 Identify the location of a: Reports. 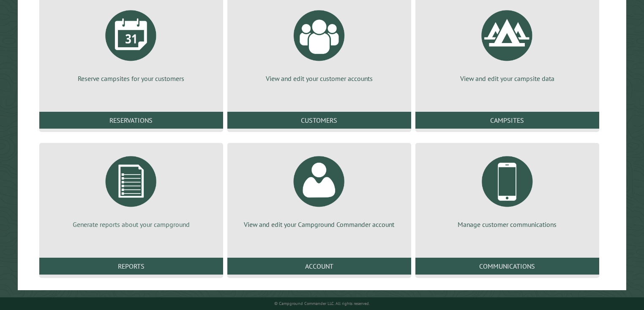
(131, 266).